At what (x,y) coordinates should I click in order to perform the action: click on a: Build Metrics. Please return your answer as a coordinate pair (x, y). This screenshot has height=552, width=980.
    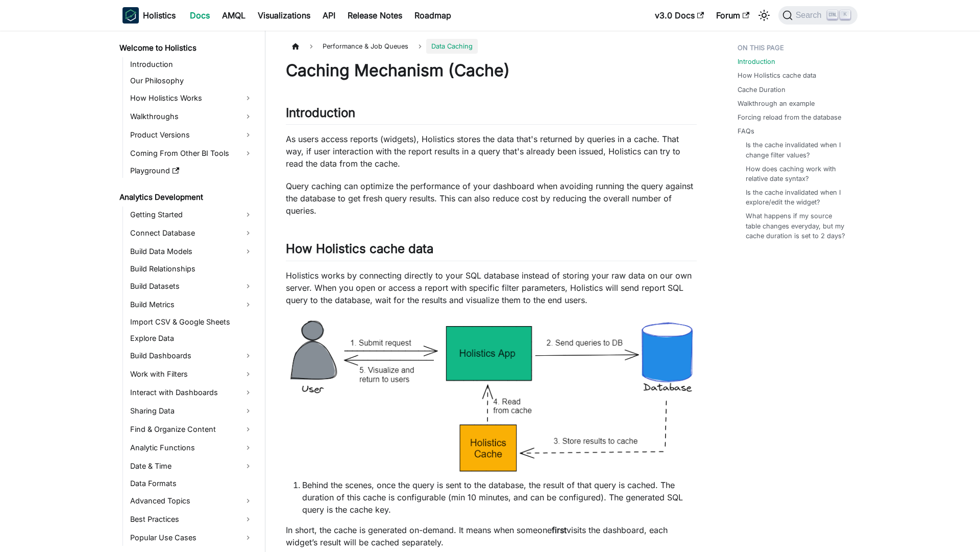
    Looking at the image, I should click on (191, 304).